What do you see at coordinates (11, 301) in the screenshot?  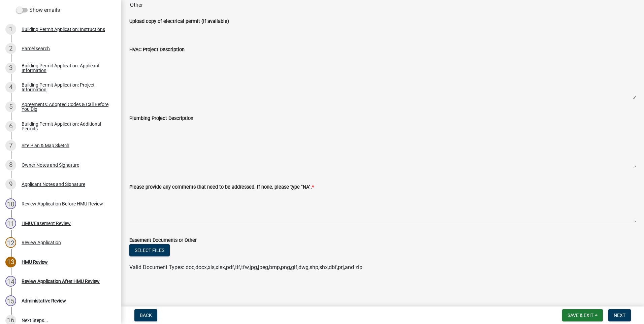 I see `div: 15` at bounding box center [11, 301].